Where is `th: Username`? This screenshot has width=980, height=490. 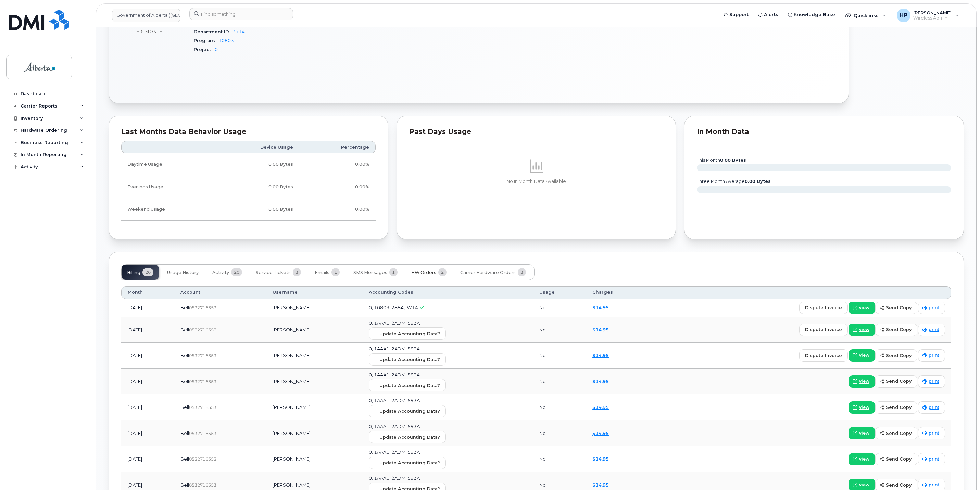 th: Username is located at coordinates (314, 292).